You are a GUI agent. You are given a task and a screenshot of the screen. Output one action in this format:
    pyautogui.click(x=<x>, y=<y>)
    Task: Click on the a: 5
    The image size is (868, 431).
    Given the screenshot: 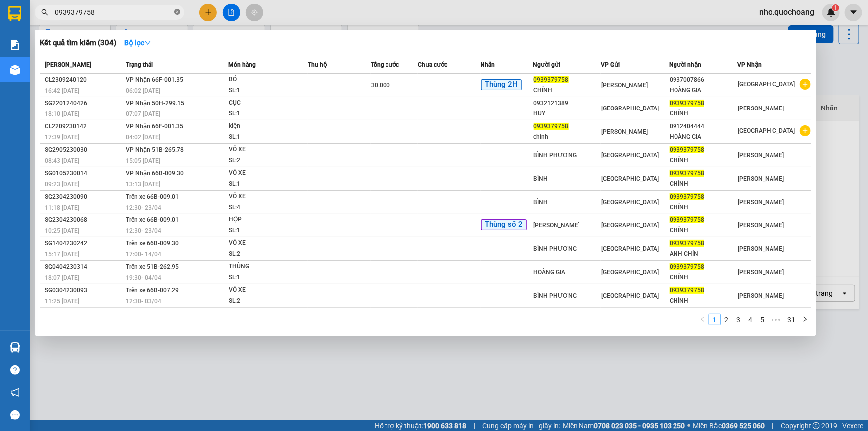 What is the action you would take?
    pyautogui.click(x=763, y=320)
    